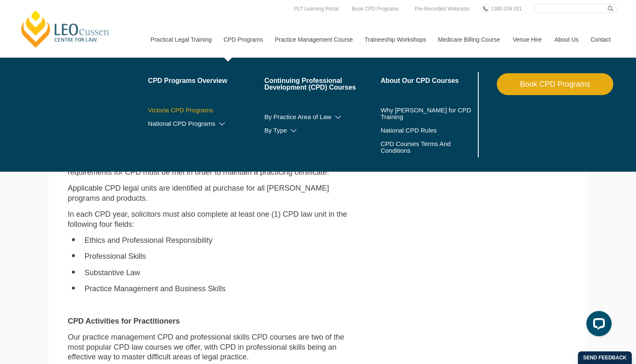 This screenshot has width=636, height=364. What do you see at coordinates (428, 81) in the screenshot?
I see `a: About Our CPD Courses` at bounding box center [428, 81].